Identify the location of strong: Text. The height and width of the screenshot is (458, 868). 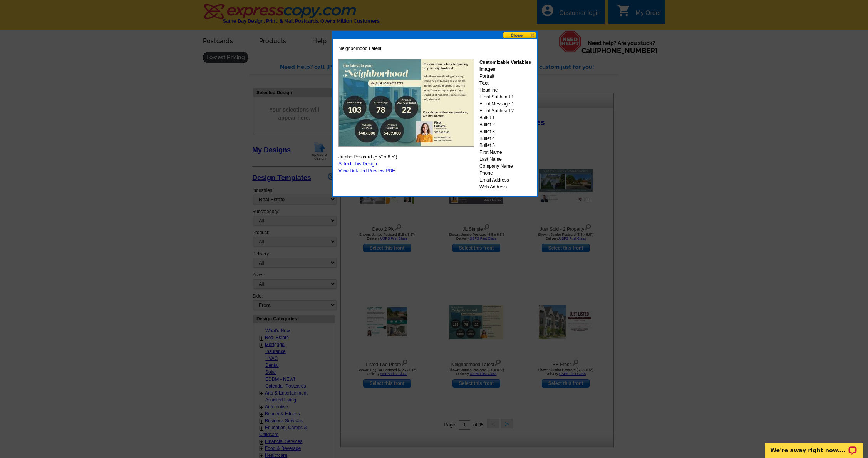
(484, 83).